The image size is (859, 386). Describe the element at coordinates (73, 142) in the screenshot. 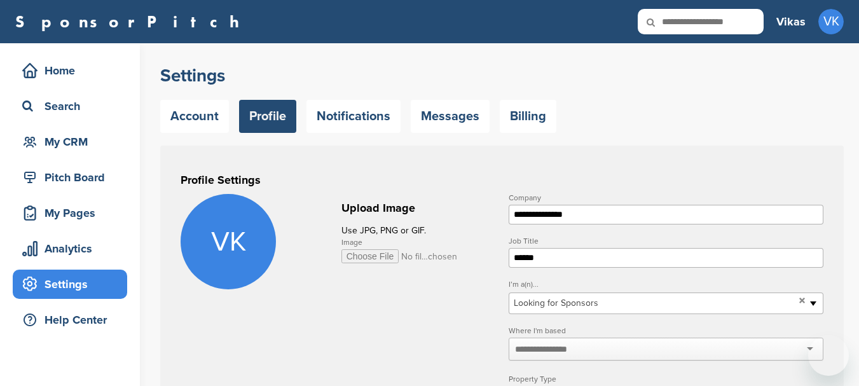

I see `div: My CRM` at that location.